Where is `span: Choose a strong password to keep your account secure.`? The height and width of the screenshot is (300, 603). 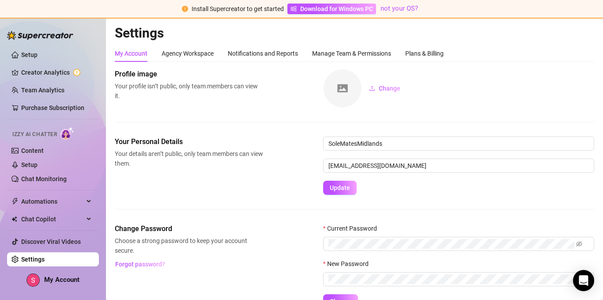 span: Choose a strong password to keep your account secure. is located at coordinates (189, 245).